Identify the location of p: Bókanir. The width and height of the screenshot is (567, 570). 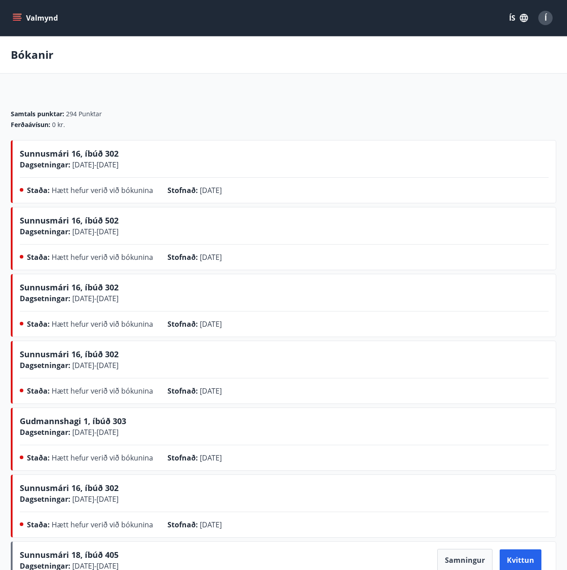
(32, 55).